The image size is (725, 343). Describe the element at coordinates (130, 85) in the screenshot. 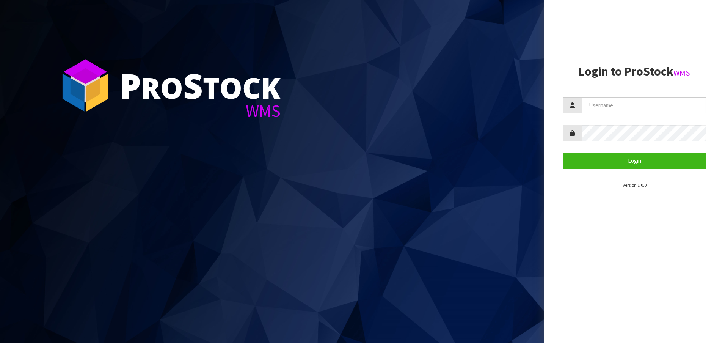

I see `span: P` at that location.